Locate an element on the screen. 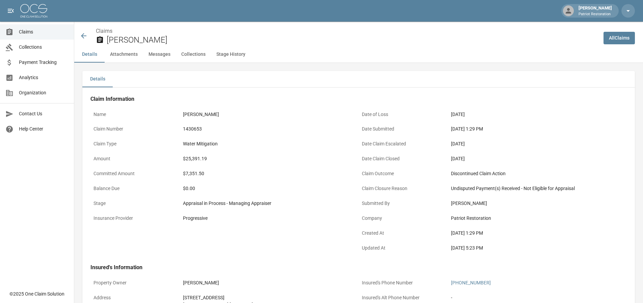 This screenshot has width=643, height=303. p: Date Submitted is located at coordinates (404, 129).